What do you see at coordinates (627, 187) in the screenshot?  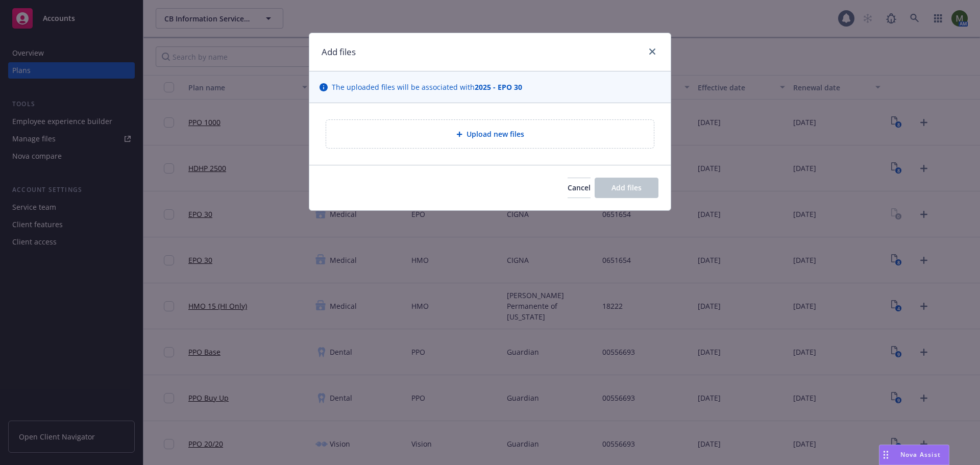 I see `span: Add files` at bounding box center [627, 187].